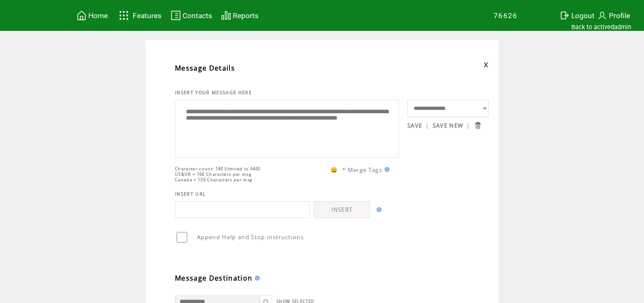 Image resolution: width=644 pixels, height=303 pixels. What do you see at coordinates (213, 179) in the screenshot?
I see `span: Canada = 136 Characters per msg` at bounding box center [213, 179].